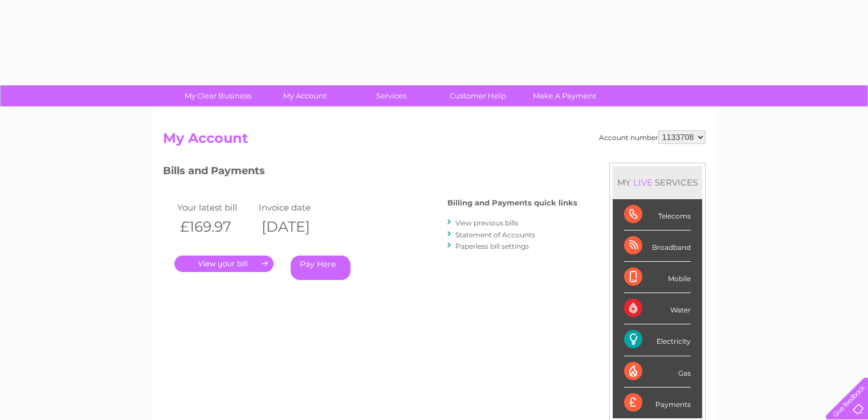 Image resolution: width=868 pixels, height=420 pixels. Describe the element at coordinates (320, 268) in the screenshot. I see `a: Pay Here` at that location.